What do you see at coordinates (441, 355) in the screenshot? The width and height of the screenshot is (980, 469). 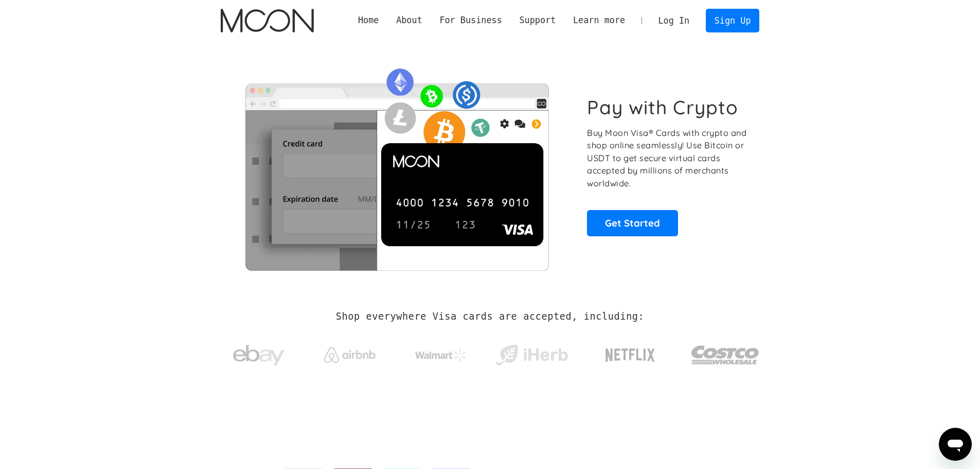 I see `img: Walmart` at bounding box center [441, 355].